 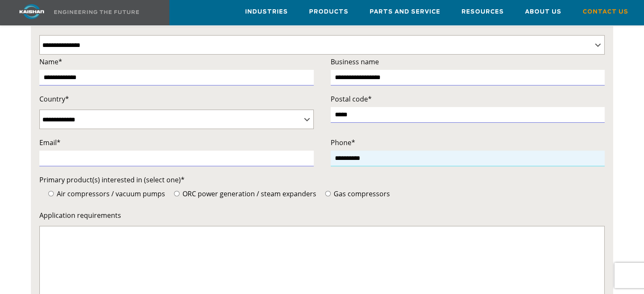 I want to click on span: Air compressors / vacuum pumps, so click(x=110, y=194).